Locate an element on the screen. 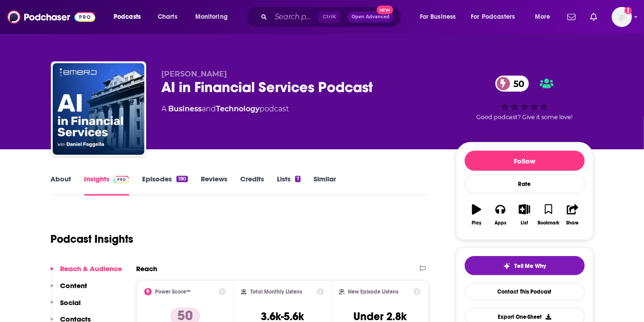  svg: Add a profile image is located at coordinates (628, 10).